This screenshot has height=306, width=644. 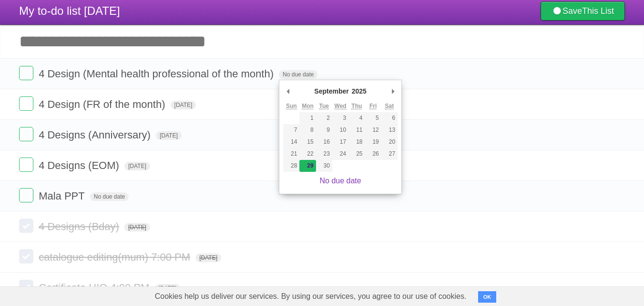 I want to click on button: 28, so click(x=291, y=166).